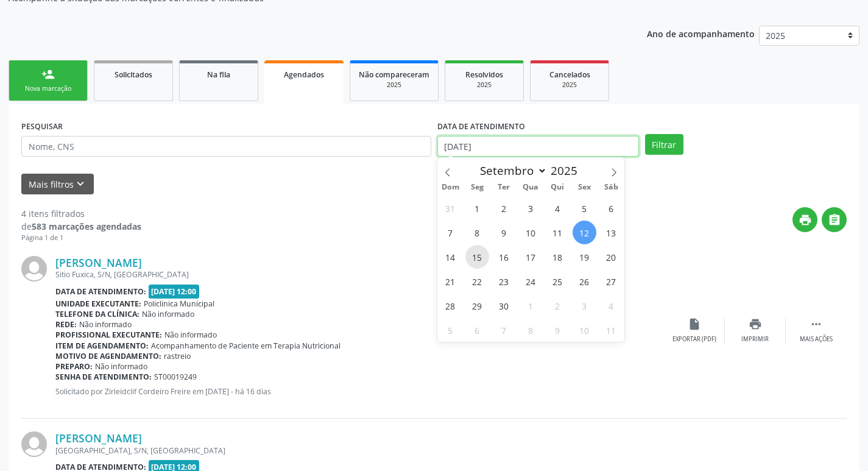 The image size is (868, 471). Describe the element at coordinates (504, 306) in the screenshot. I see `span: Setembro 30, 2025` at that location.